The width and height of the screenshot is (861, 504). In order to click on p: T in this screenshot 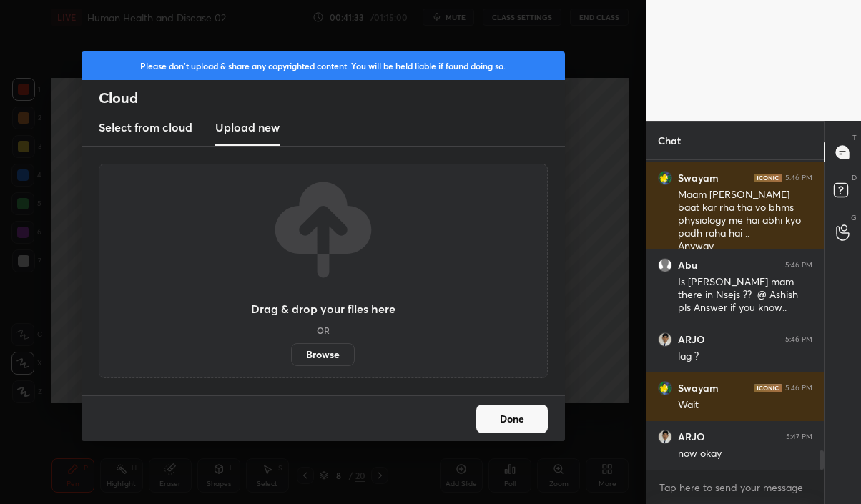, I will do `click(854, 137)`.